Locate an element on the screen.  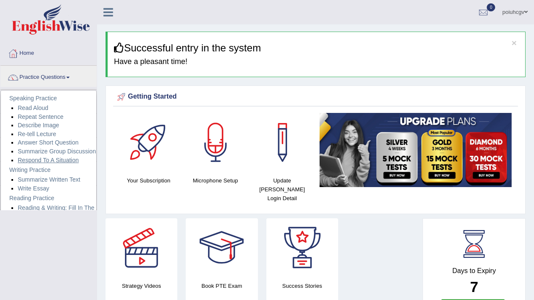
div: Getting Started is located at coordinates (315, 97).